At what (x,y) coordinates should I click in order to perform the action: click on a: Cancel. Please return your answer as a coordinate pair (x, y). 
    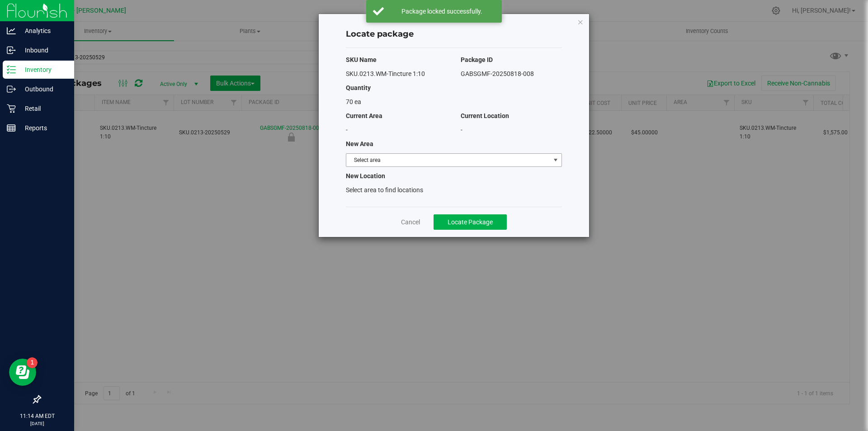
    Looking at the image, I should click on (411, 222).